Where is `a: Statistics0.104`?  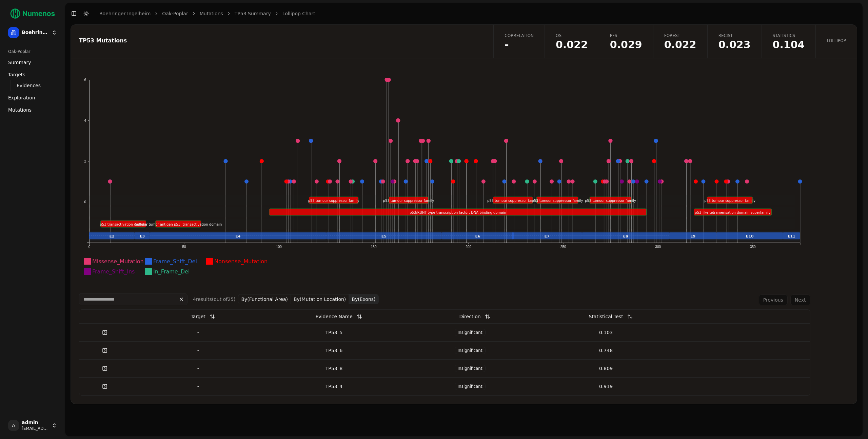 a: Statistics0.104 is located at coordinates (788, 42).